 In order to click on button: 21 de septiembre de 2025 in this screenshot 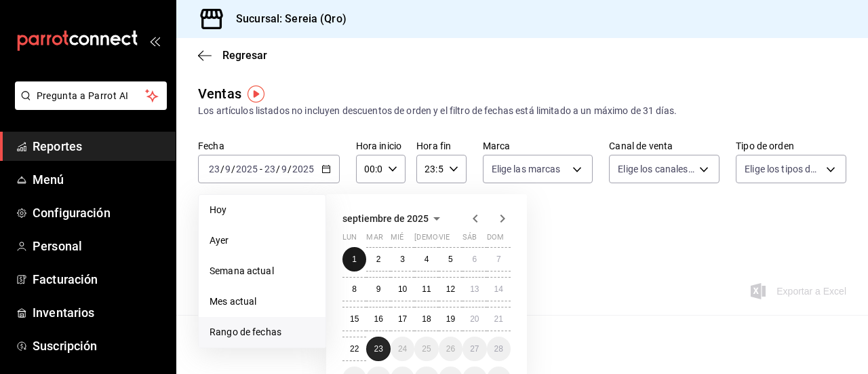, I will do `click(499, 319)`.